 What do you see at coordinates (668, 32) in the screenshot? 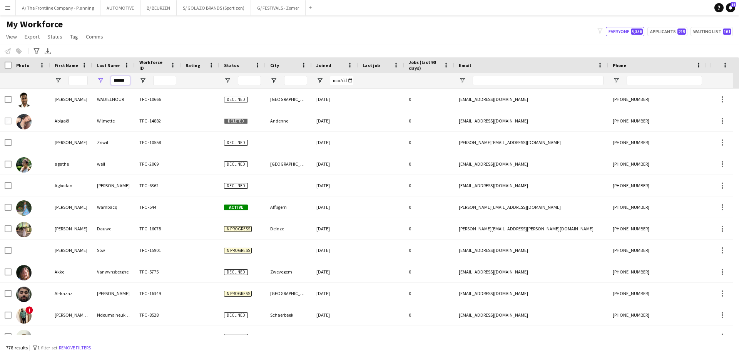
I see `button: Applicants219` at bounding box center [668, 32].